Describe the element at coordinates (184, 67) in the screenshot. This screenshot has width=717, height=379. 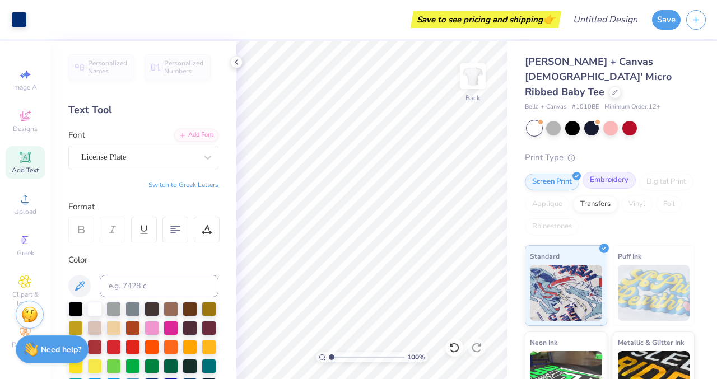
I see `span: Personalized Numbers` at that location.